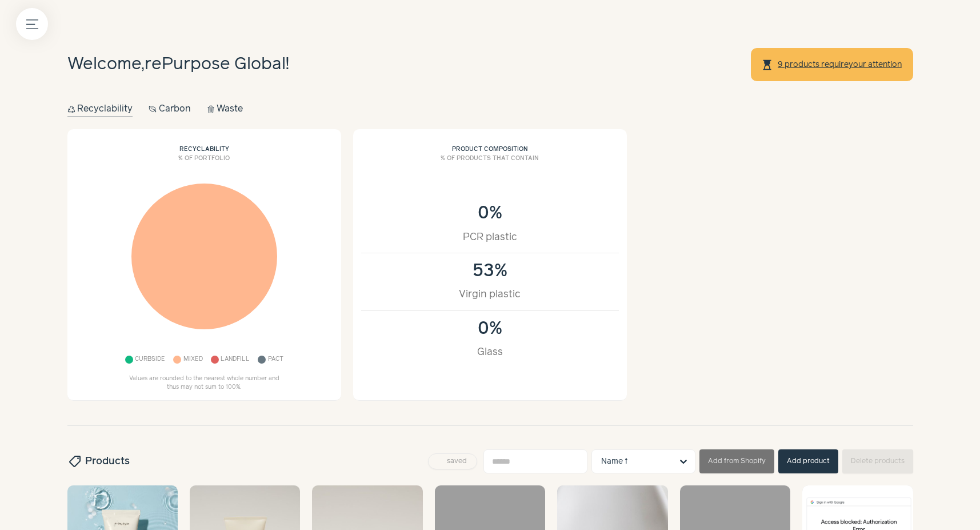 This screenshot has height=530, width=980. I want to click on h3: % of portfolio, so click(204, 163).